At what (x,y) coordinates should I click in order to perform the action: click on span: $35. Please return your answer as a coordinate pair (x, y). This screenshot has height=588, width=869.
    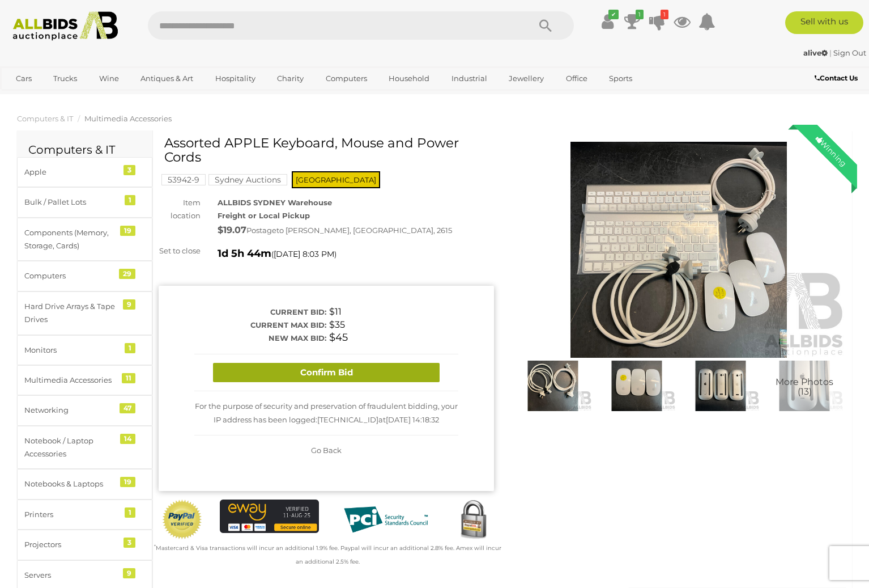
    Looking at the image, I should click on (337, 324).